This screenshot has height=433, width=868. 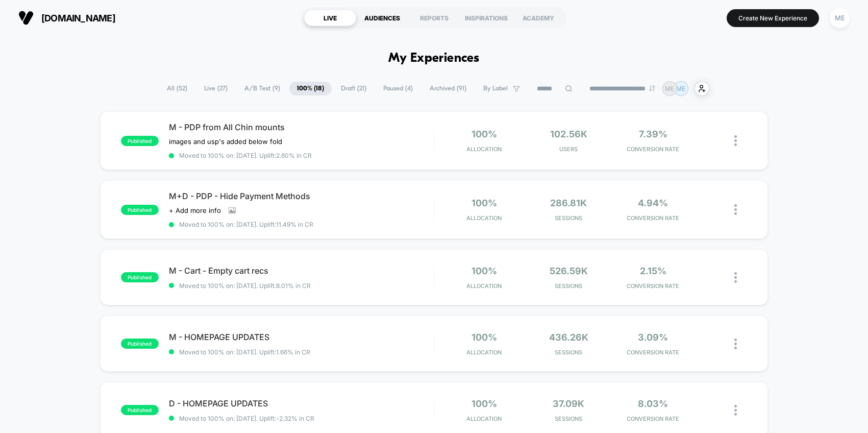 What do you see at coordinates (568, 134) in the screenshot?
I see `span: 102.56k` at bounding box center [568, 134].